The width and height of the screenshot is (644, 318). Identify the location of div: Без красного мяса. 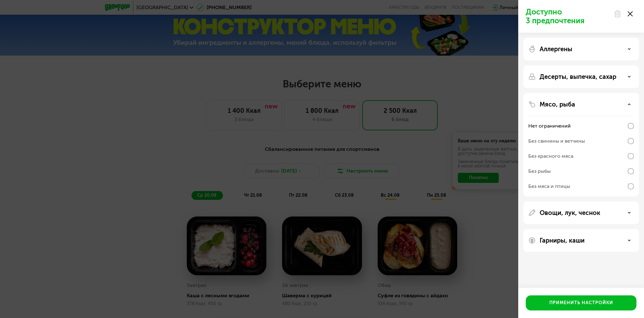
(550, 156).